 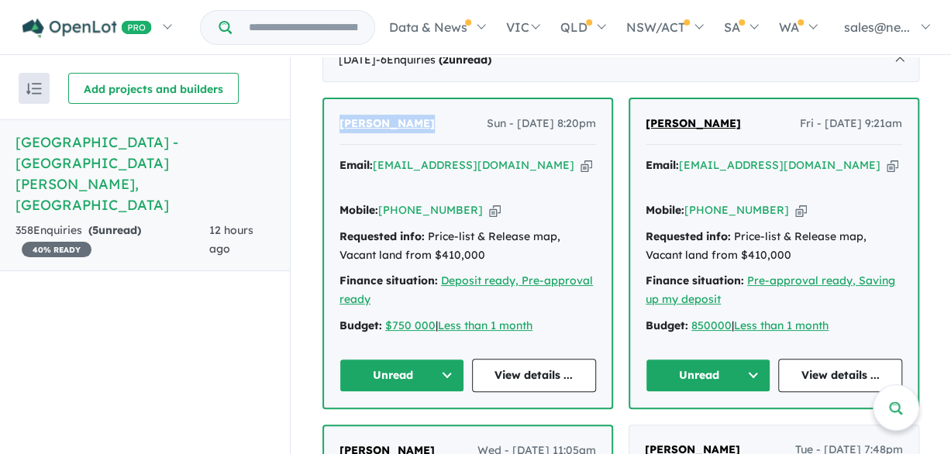 What do you see at coordinates (112, 240) in the screenshot?
I see `div: 358 Enquir ies` at bounding box center [112, 240].